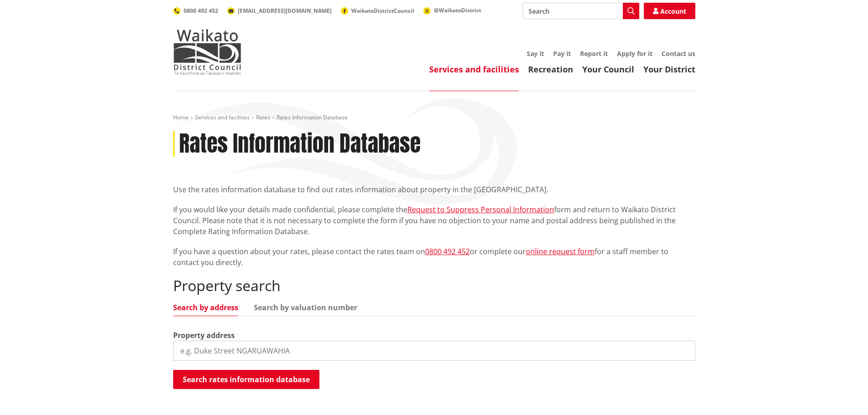  I want to click on a: Home, so click(181, 117).